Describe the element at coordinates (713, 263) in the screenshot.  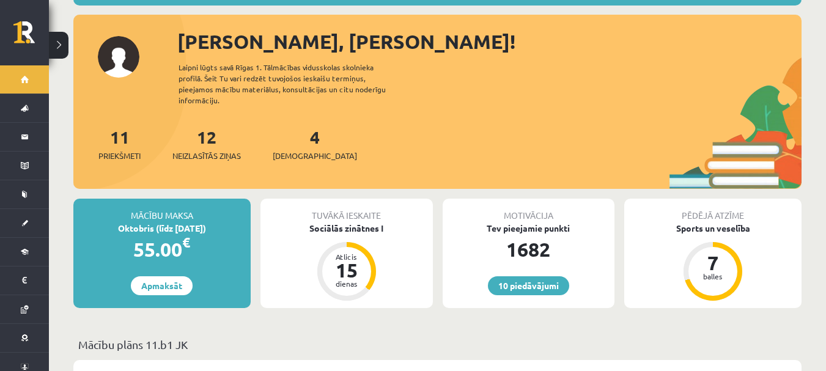
I see `div: 7` at that location.